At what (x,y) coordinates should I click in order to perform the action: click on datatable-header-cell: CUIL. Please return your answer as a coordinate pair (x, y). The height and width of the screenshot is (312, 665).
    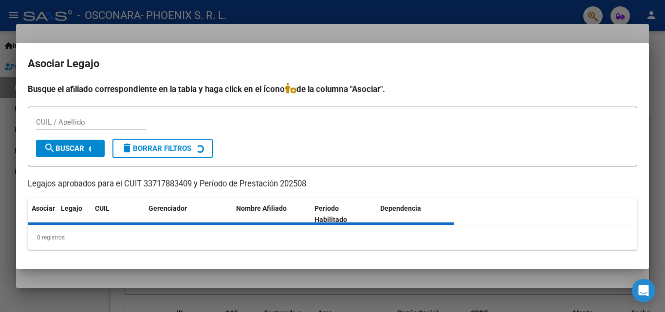
    Looking at the image, I should click on (118, 214).